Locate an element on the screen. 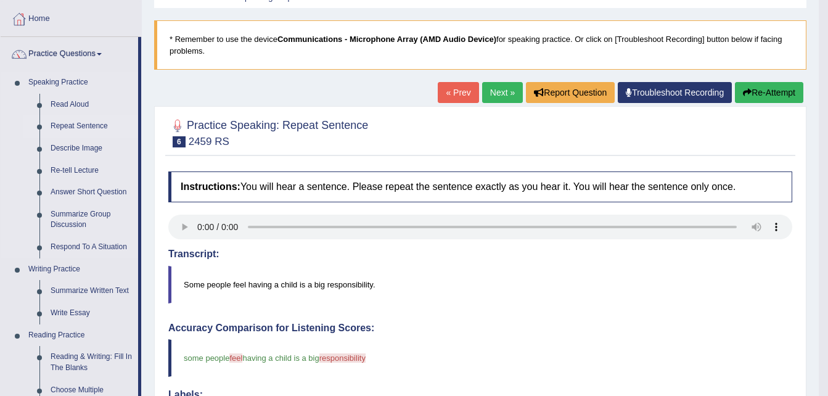  blockquote: * Remember to use the device for speaking practice. Or click on [Troubleshoot Recording] button b... is located at coordinates (481, 45).